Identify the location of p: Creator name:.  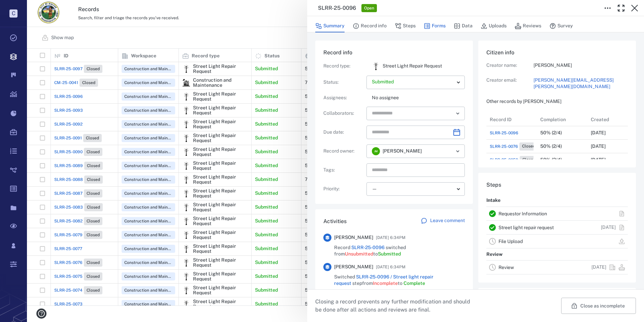
(510, 65).